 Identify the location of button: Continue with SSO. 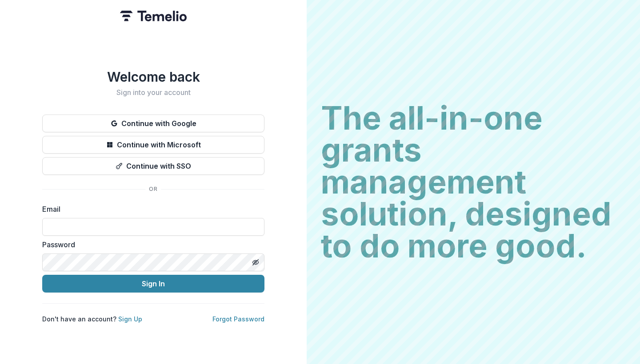
(154, 166).